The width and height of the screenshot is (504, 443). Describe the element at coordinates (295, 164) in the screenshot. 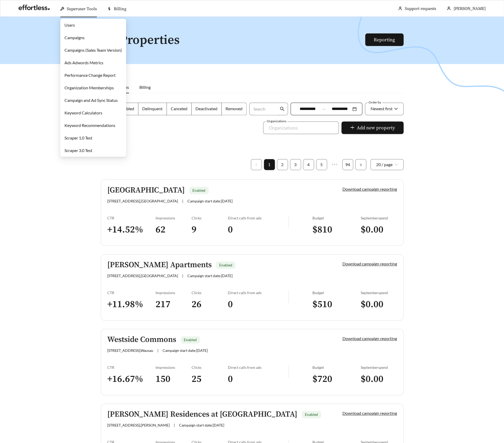

I see `a: 3` at that location.